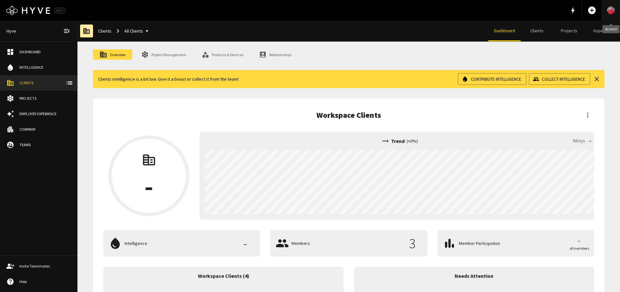 This screenshot has height=292, width=620. What do you see at coordinates (602, 31) in the screenshot?
I see `a: Aspects` at bounding box center [602, 31].